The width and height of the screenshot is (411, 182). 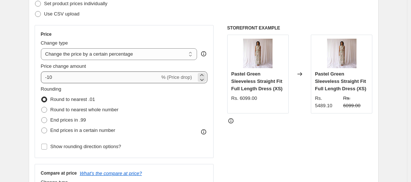 I want to click on span: Use CSV upload, so click(x=62, y=14).